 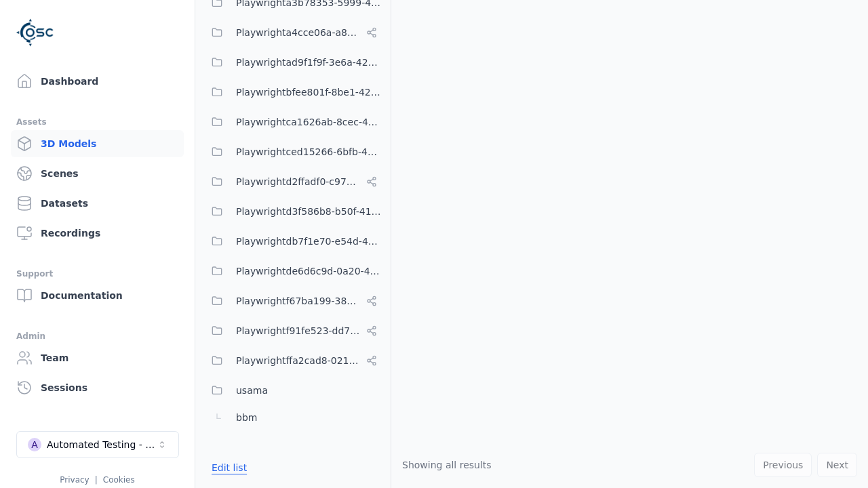 I want to click on button: Playwrightad9f1f9f-3e6a-4231-8f19-c506bf64a382, so click(x=293, y=63).